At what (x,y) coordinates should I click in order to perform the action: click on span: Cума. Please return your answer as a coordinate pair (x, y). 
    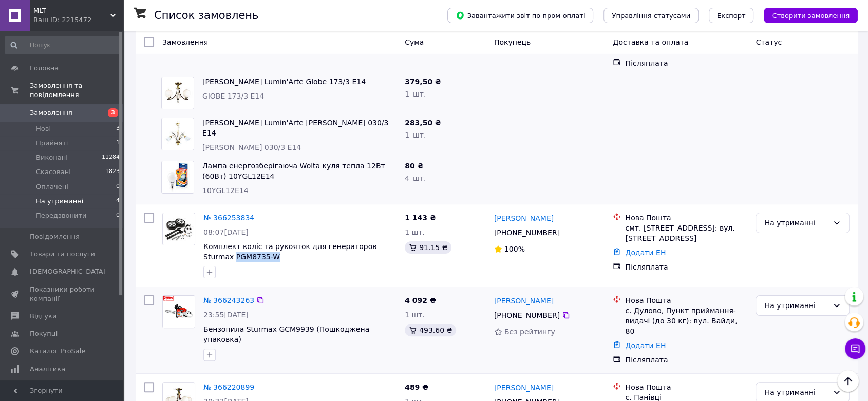
    Looking at the image, I should click on (414, 42).